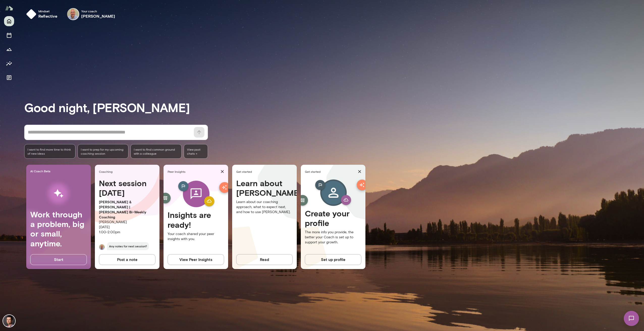  Describe the element at coordinates (9, 321) in the screenshot. I see `img: Senad Mustafic` at that location.